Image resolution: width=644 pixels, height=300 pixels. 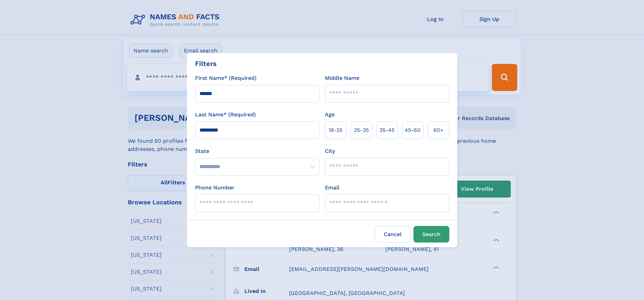 I want to click on span: 35‑45, so click(x=387, y=130).